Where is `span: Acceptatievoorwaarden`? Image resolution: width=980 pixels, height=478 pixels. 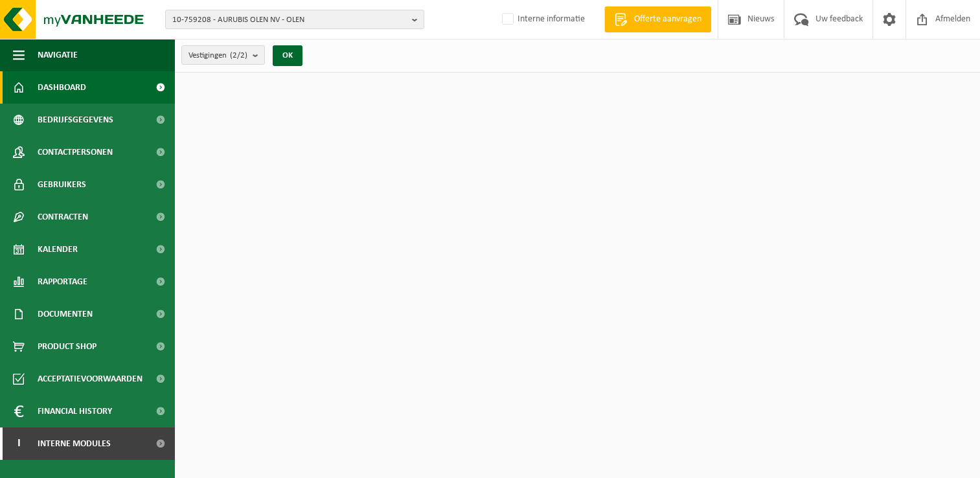 span: Acceptatievoorwaarden is located at coordinates (90, 379).